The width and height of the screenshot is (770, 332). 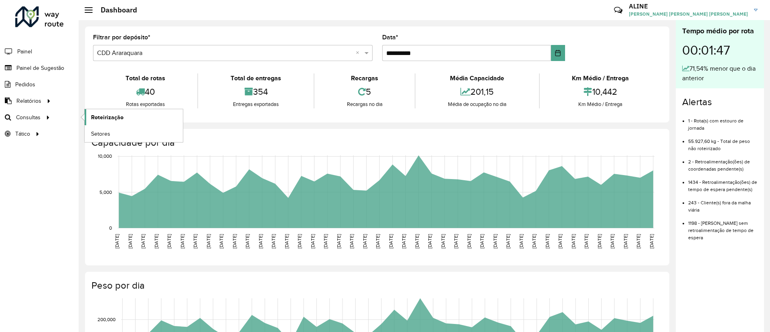 I want to click on div: 201,15, so click(x=477, y=91).